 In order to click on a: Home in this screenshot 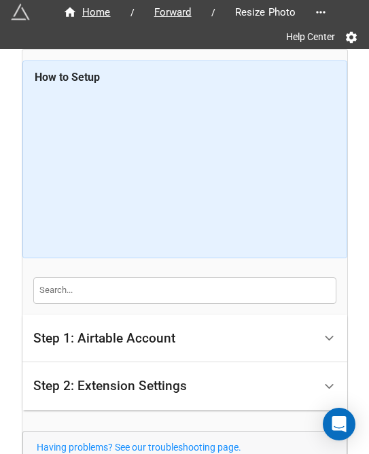, I will do `click(87, 12)`.